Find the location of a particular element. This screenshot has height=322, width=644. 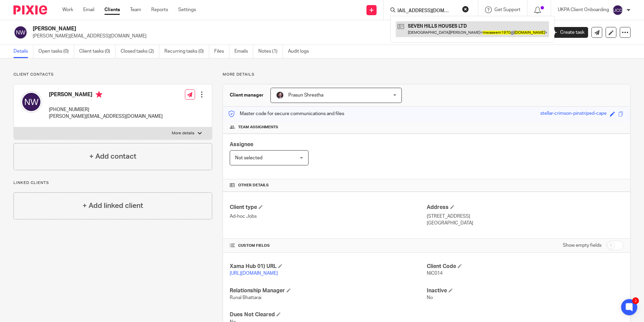

h3: Client manager is located at coordinates (247, 95).